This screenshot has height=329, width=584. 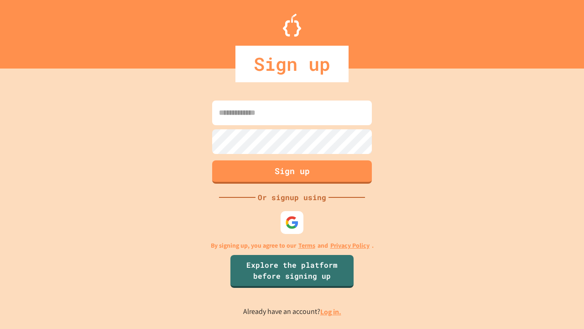 I want to click on a: Log in., so click(x=331, y=311).